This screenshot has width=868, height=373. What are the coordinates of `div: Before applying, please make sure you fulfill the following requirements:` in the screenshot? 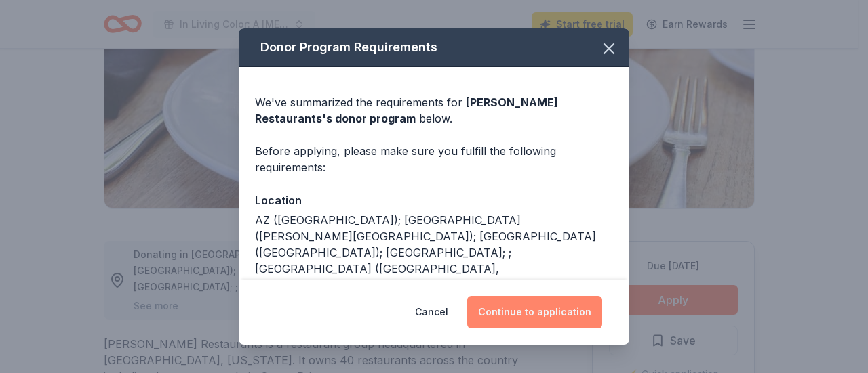 It's located at (434, 159).